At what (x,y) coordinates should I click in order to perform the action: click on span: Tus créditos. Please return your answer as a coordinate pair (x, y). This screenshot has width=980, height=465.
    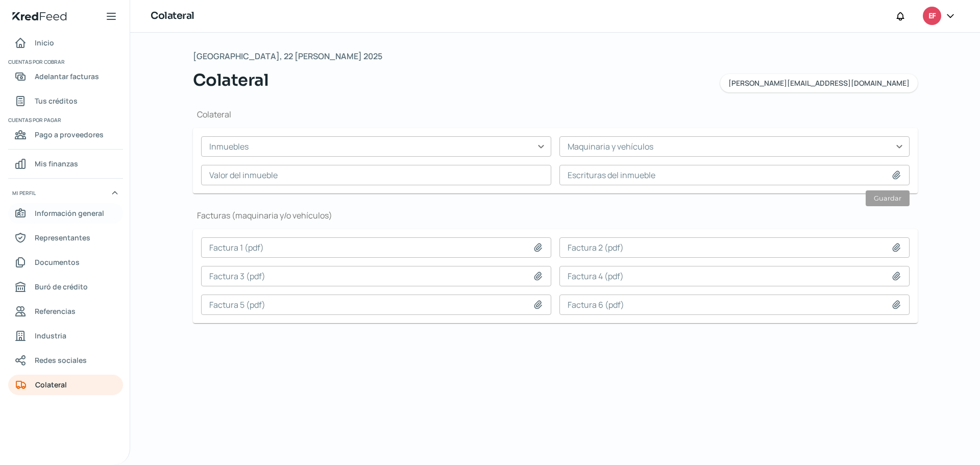
    Looking at the image, I should click on (56, 101).